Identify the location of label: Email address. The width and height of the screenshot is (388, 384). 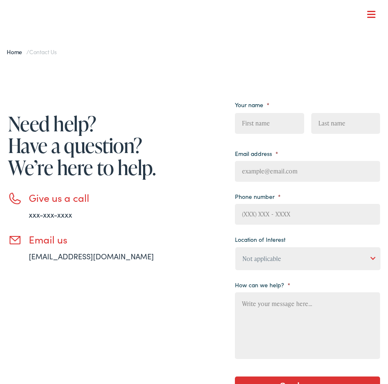
(257, 154).